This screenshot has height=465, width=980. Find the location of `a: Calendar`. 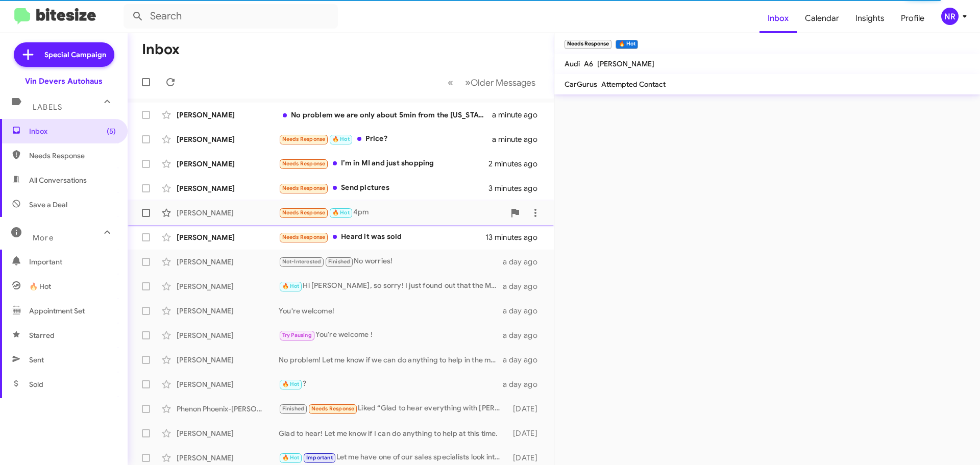

a: Calendar is located at coordinates (822, 18).